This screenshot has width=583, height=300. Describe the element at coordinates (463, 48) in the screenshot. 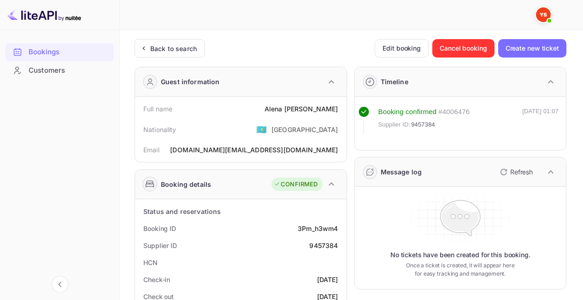

I see `button: Cancel booking` at that location.